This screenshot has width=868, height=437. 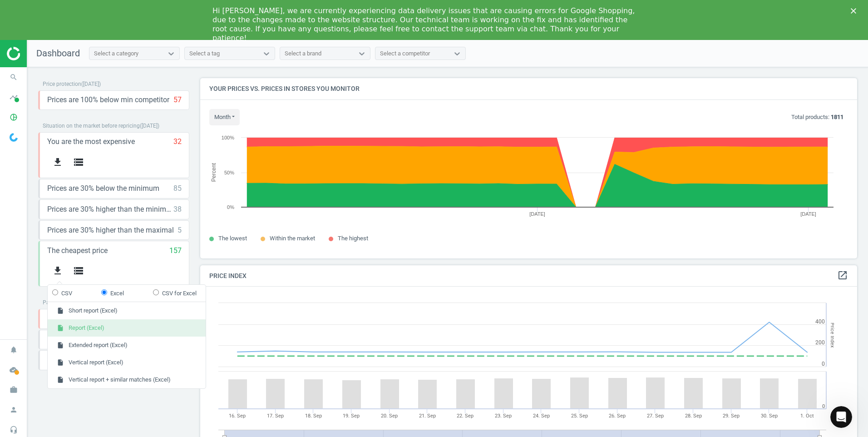 What do you see at coordinates (820, 321) in the screenshot?
I see `text: 400` at bounding box center [820, 321].